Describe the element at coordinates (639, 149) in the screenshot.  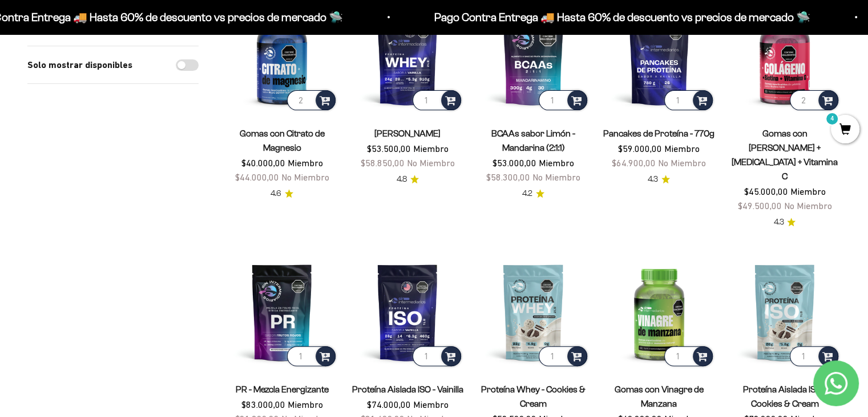
I see `span: $59.000,00` at that location.